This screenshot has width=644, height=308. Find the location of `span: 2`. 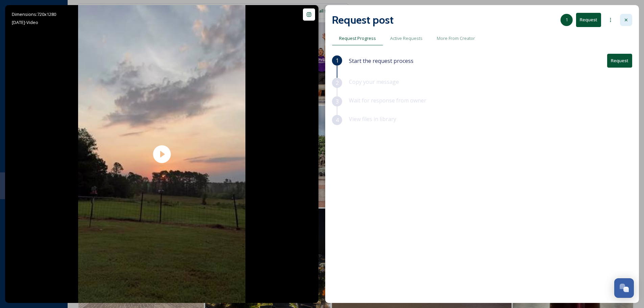

span: 2 is located at coordinates (337, 83).